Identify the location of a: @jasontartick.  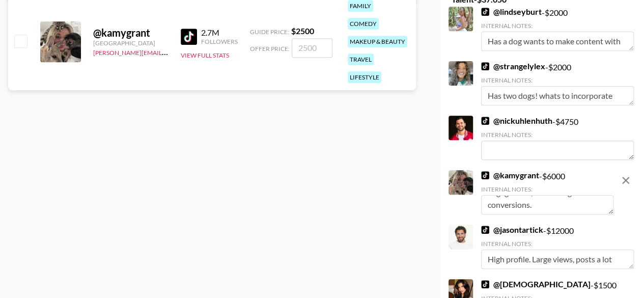
(512, 230).